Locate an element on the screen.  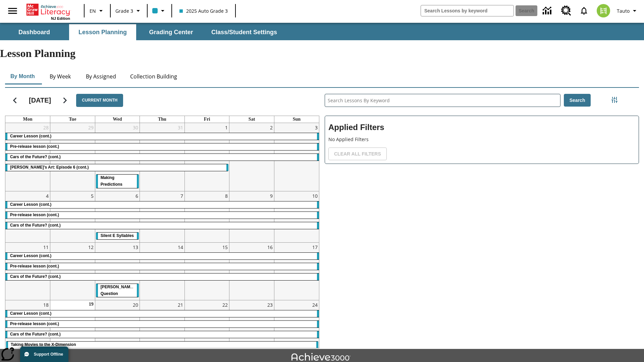
a: August 3, 2025 is located at coordinates (316, 127).